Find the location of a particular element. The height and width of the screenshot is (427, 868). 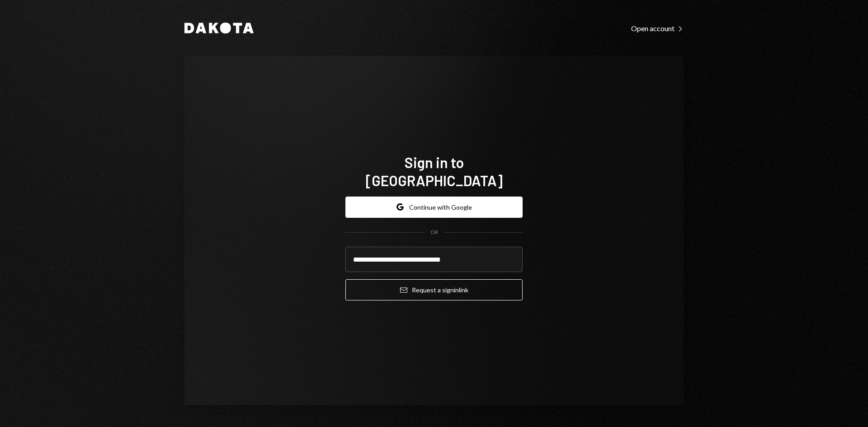

a: Open account is located at coordinates (657, 28).